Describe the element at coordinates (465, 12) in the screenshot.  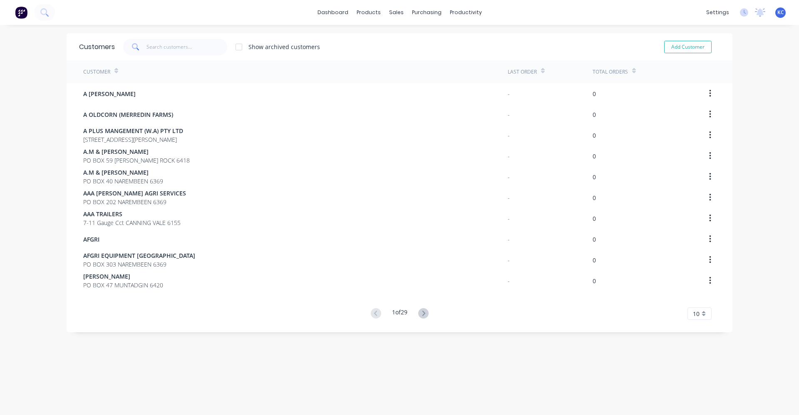
I see `div: productivity` at that location.